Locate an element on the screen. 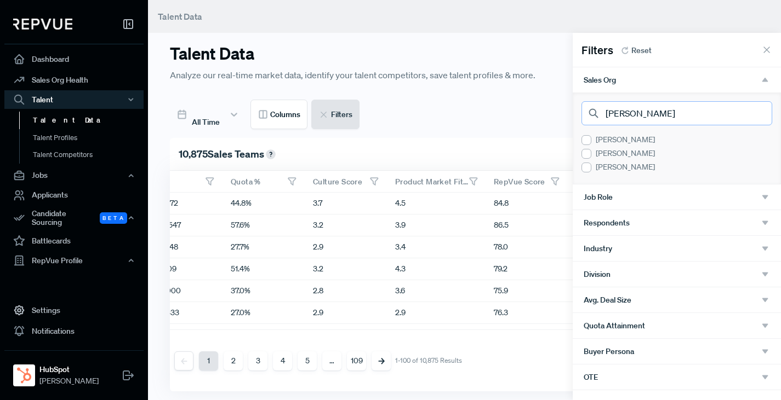 This screenshot has width=781, height=400. button: Quota Attainment is located at coordinates (676, 326).